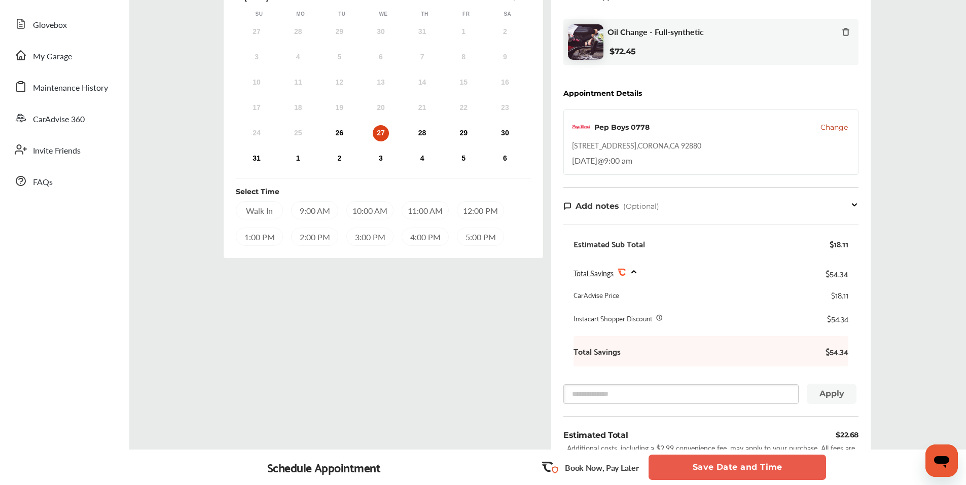  I want to click on div: Additional costs, including a $2.99 convenience fee, may apply to your purchase. All fees are sub..., so click(711, 453).